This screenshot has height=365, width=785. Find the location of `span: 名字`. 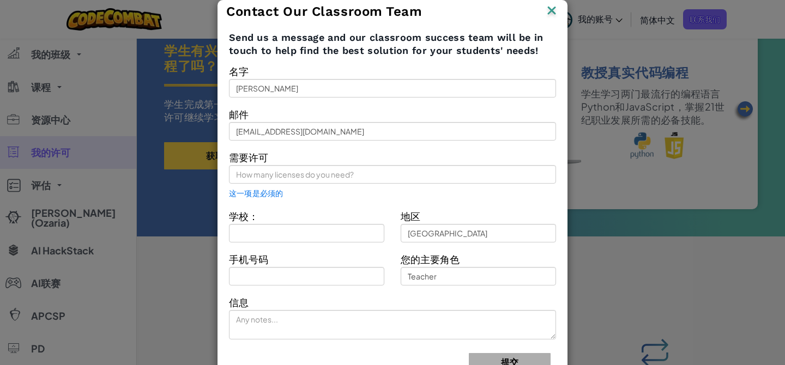

span: 名字 is located at coordinates (239, 71).